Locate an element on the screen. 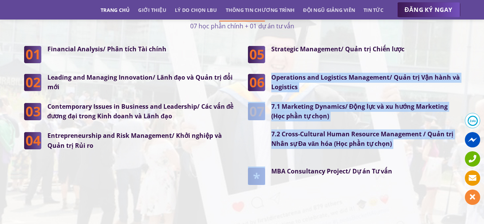  a: Lý do chọn LBU is located at coordinates (196, 10).